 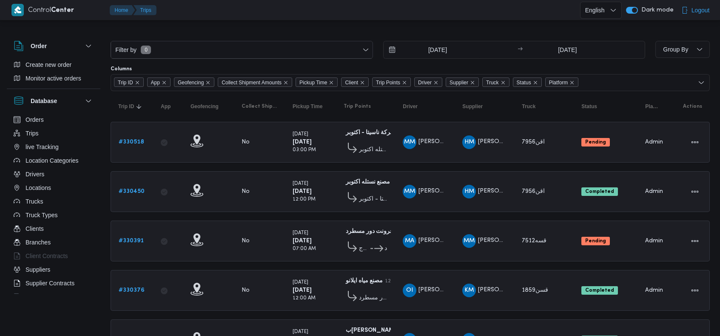 I want to click on b: # 330376, so click(x=131, y=290).